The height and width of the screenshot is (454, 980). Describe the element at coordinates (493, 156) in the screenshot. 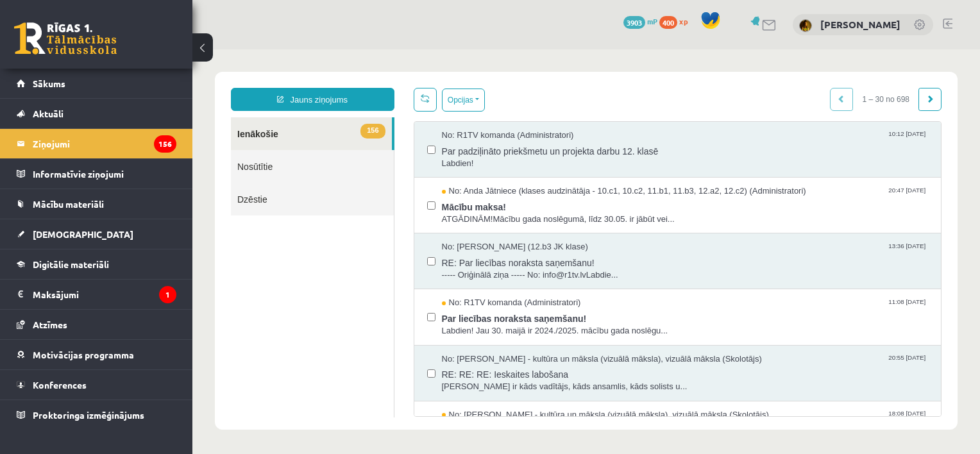

I see `a: No: Anda Jātniece (klases audzinātāja - 10.c1, 10.c2, 11.b1, 11.b3, 12.a2, 12.c2) (Administratori...` at that location.